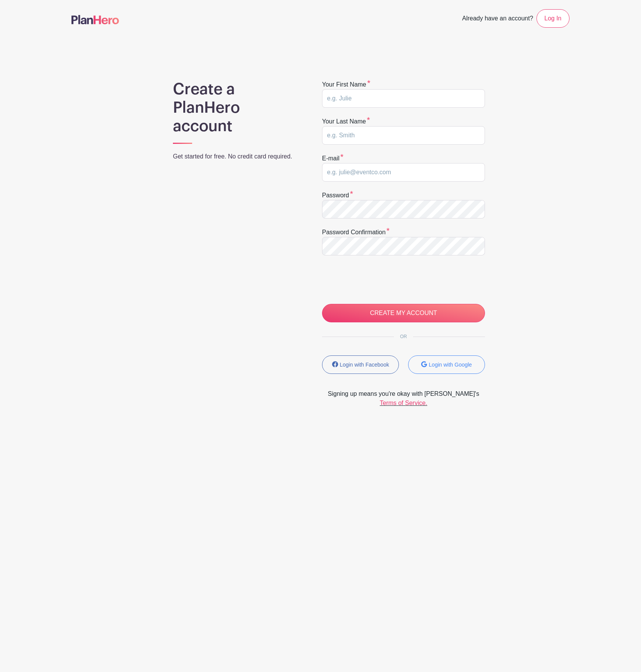 The image size is (641, 672). What do you see at coordinates (447, 365) in the screenshot?
I see `button: Login with Google` at bounding box center [447, 365].